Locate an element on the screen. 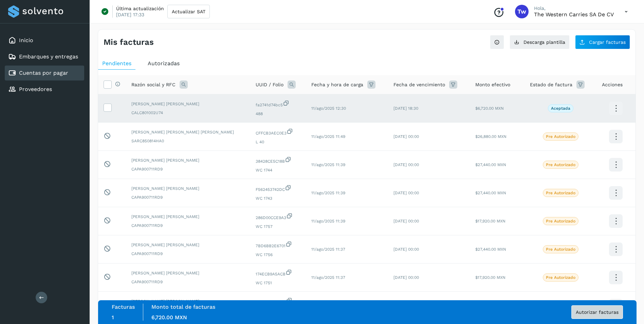 This screenshot has height=324, width=644. label: Monto total de facturas is located at coordinates (183, 307).